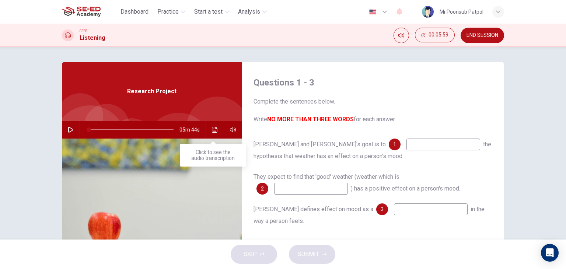 The width and height of the screenshot is (566, 269). Describe the element at coordinates (213, 155) in the screenshot. I see `div: Click to see the audio transcription` at that location.